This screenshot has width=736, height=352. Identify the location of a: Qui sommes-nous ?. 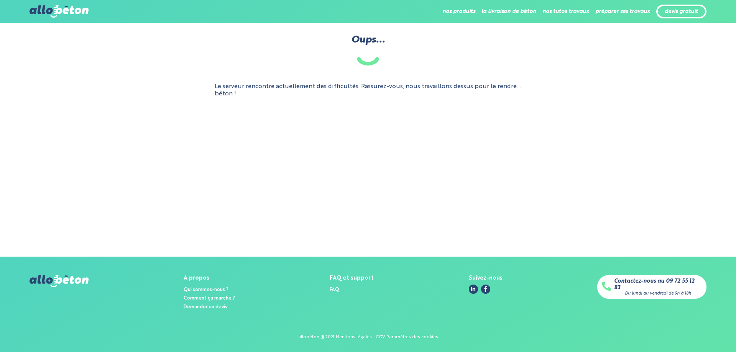
(206, 290).